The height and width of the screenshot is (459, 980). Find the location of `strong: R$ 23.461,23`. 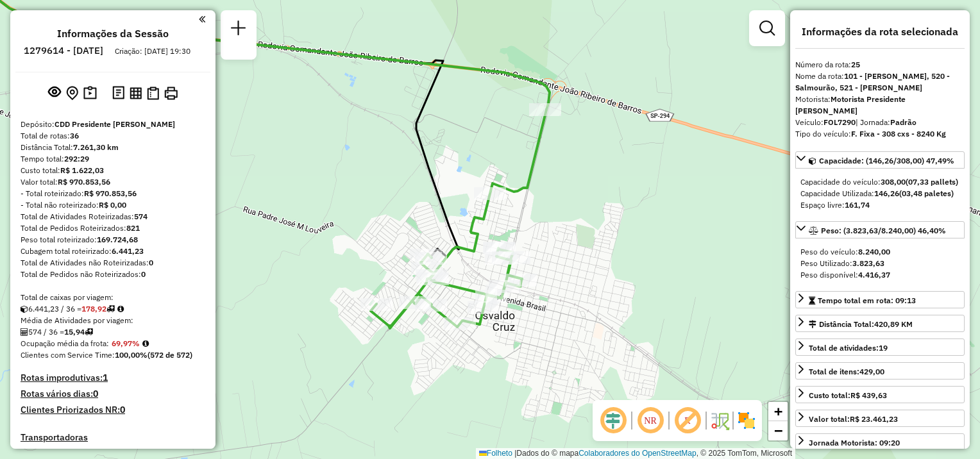

strong: R$ 23.461,23 is located at coordinates (874, 419).